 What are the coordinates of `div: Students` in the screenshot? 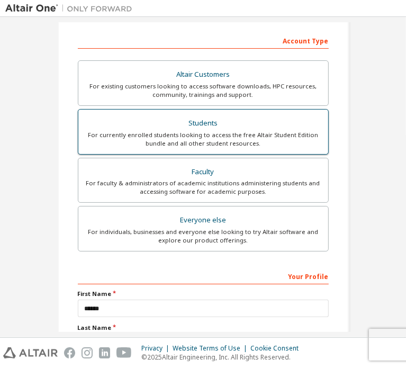 It's located at (203, 123).